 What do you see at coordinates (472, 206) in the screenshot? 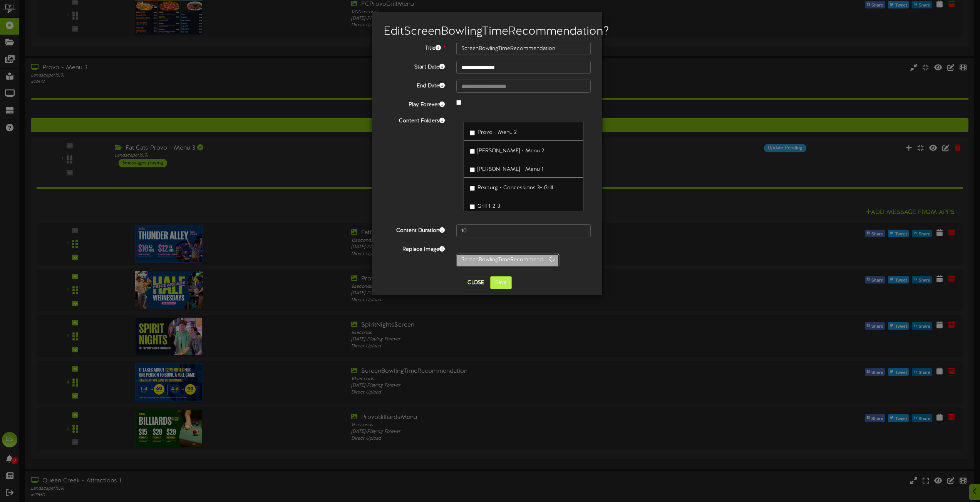
I see `input: Grill 1-2-3` at bounding box center [472, 206].